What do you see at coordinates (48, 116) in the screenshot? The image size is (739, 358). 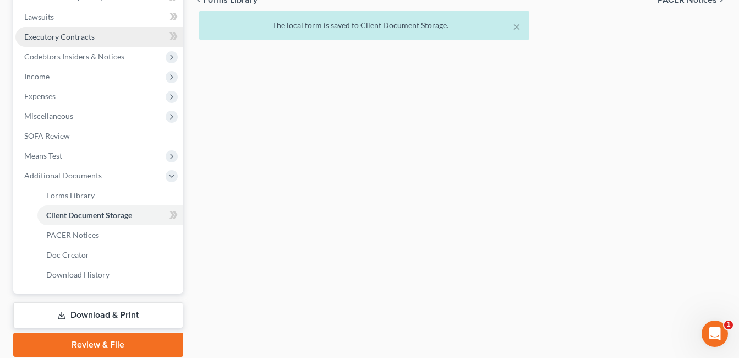 I see `span: Miscellaneous` at bounding box center [48, 116].